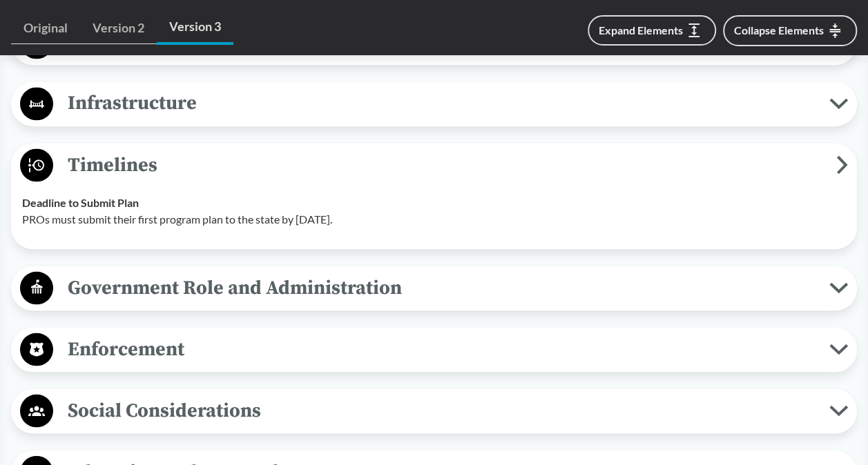 The image size is (868, 465). I want to click on a: Original, so click(46, 29).